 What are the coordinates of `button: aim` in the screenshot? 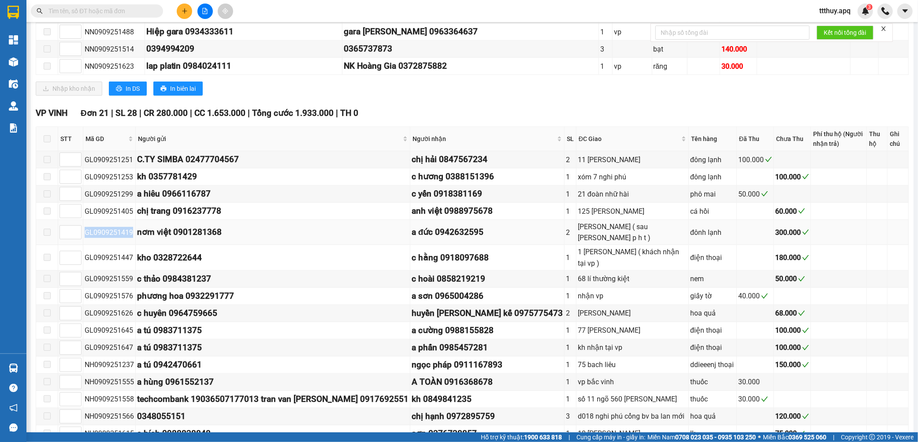 It's located at (225, 11).